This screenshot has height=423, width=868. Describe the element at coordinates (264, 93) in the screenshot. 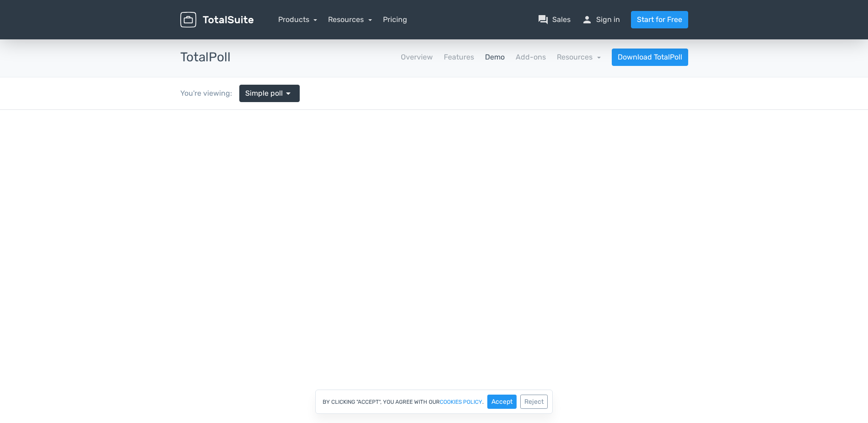

I see `span: Simple poll` at that location.